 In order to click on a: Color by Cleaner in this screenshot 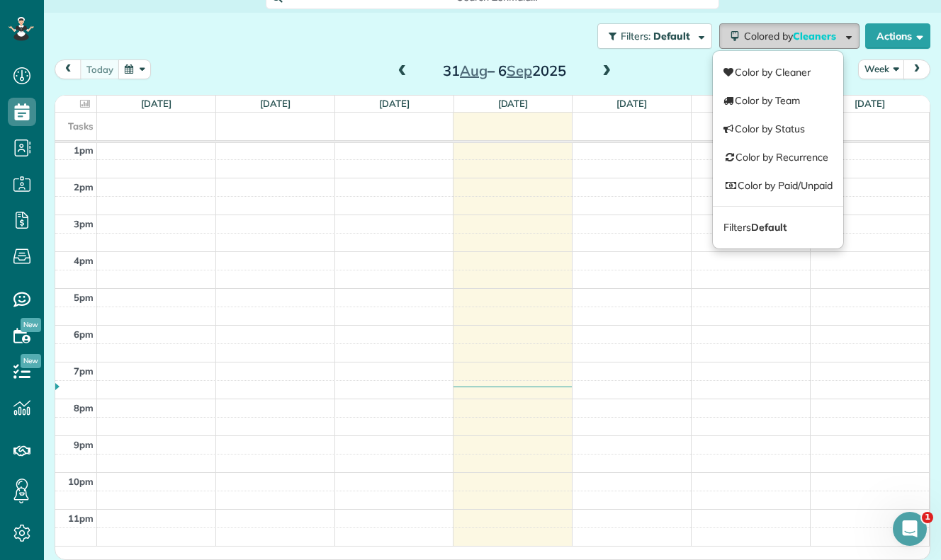, I will do `click(778, 72)`.